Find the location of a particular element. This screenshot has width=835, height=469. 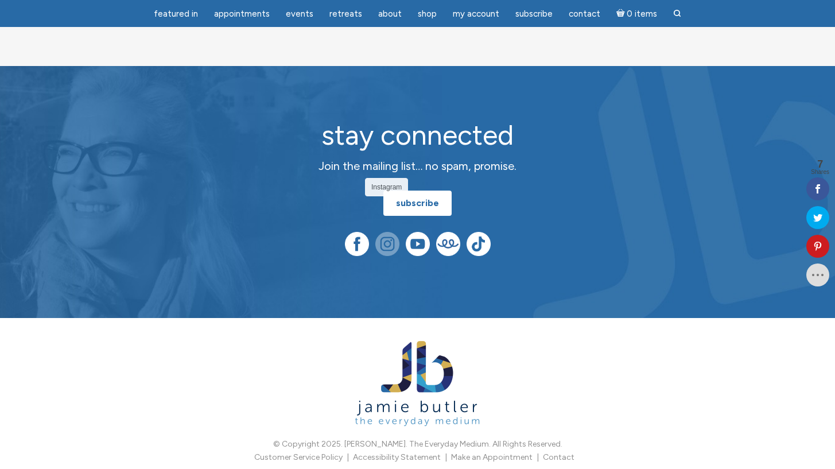

img: TikTok is located at coordinates (478, 244).